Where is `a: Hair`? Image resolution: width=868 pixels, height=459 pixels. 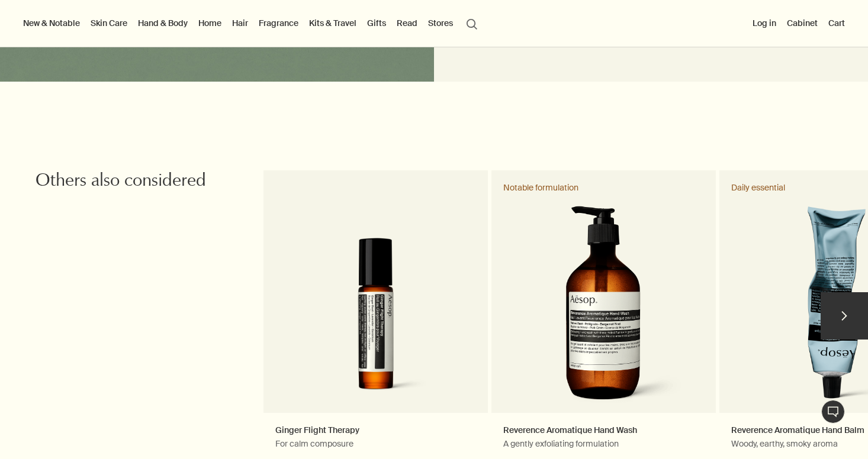 a: Hair is located at coordinates (240, 23).